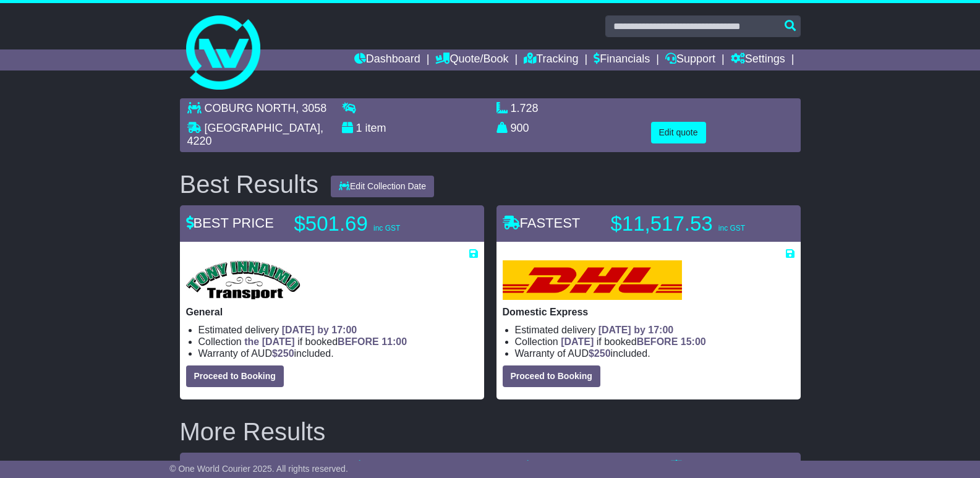 The width and height of the screenshot is (980, 478). What do you see at coordinates (520, 128) in the screenshot?
I see `span: 900` at bounding box center [520, 128].